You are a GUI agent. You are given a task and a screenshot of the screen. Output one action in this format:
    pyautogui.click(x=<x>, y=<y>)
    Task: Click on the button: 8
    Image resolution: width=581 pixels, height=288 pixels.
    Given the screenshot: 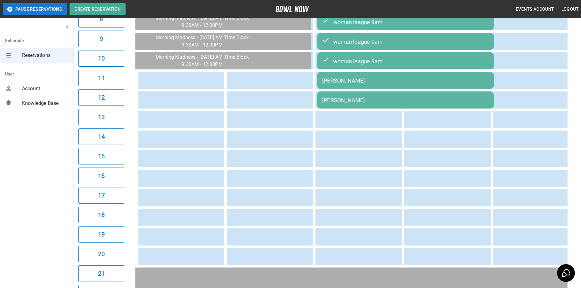 What is the action you would take?
    pyautogui.click(x=101, y=19)
    